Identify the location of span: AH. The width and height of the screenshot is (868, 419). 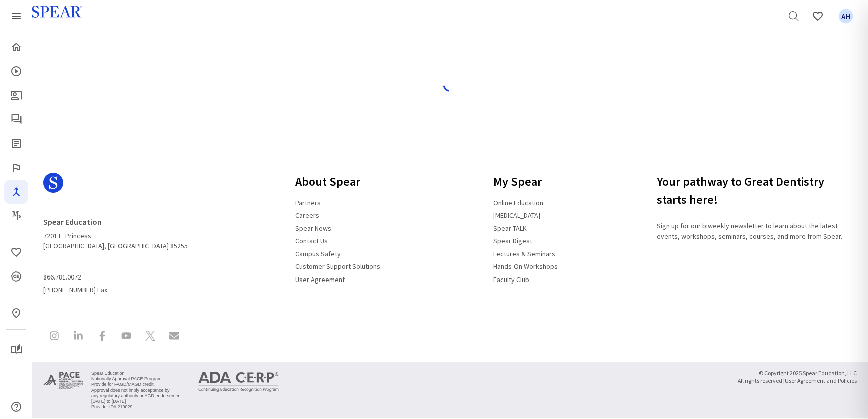
(846, 16).